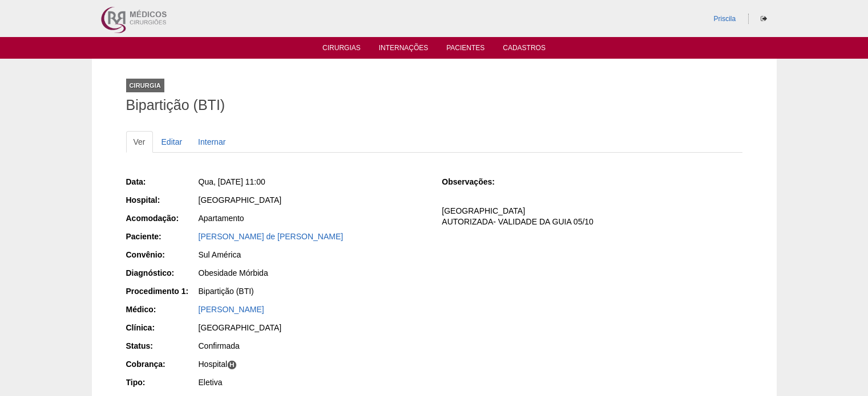 The image size is (868, 396). Describe the element at coordinates (524, 50) in the screenshot. I see `a: Cadastros` at that location.